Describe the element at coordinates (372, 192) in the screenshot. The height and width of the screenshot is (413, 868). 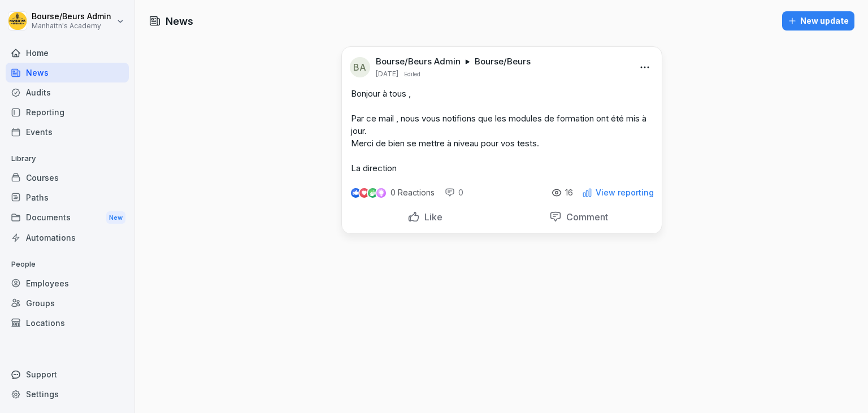
I see `img: celebrate` at that location.